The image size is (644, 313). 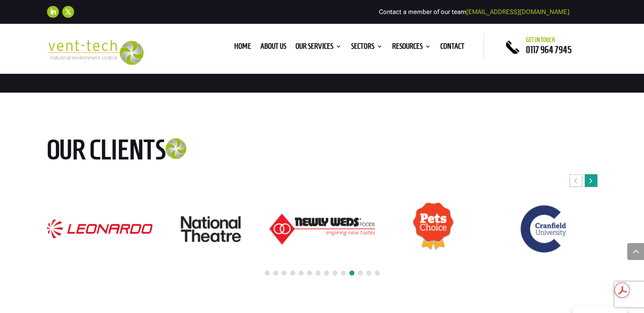 I want to click on h2: Our clients, so click(x=138, y=152).